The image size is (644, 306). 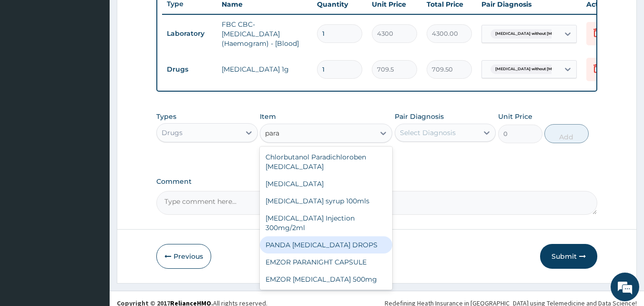 I want to click on label: Comment, so click(x=377, y=182).